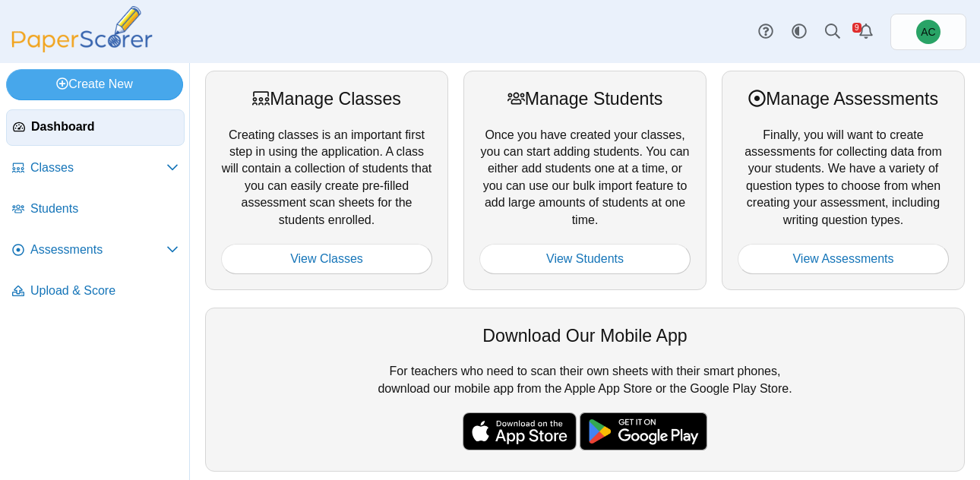 This screenshot has height=480, width=980. I want to click on div: For teachers who need to scan their own sheets with their smart phones, download our mobile app f..., so click(585, 389).